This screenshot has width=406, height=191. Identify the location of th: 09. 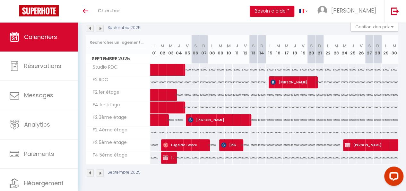
(221, 49).